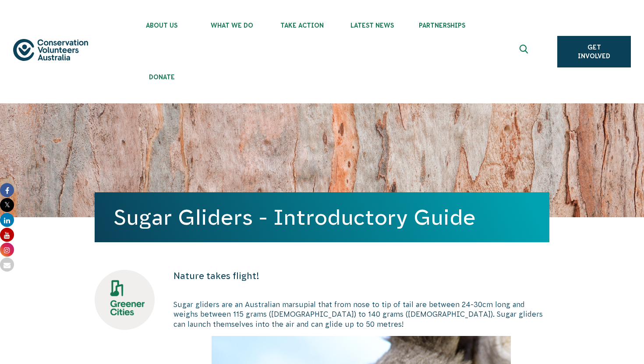 The height and width of the screenshot is (364, 644). Describe the element at coordinates (50, 50) in the screenshot. I see `img: logo.svg` at that location.